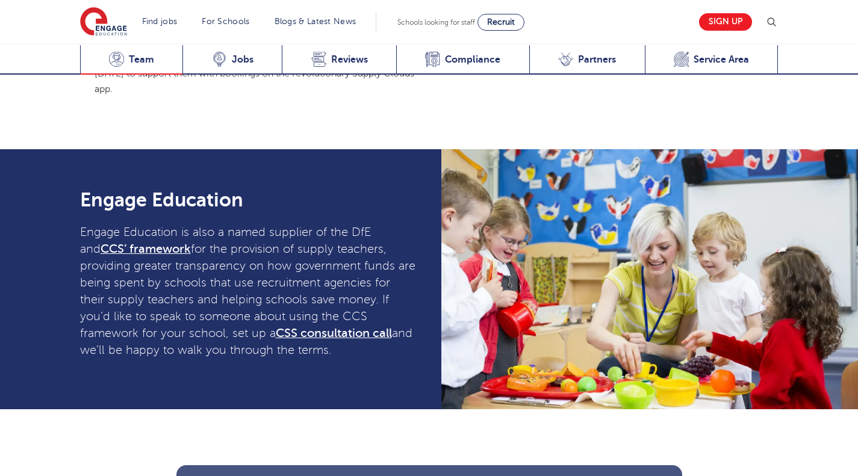  What do you see at coordinates (146, 249) in the screenshot?
I see `span: CCS’ framework` at bounding box center [146, 249].